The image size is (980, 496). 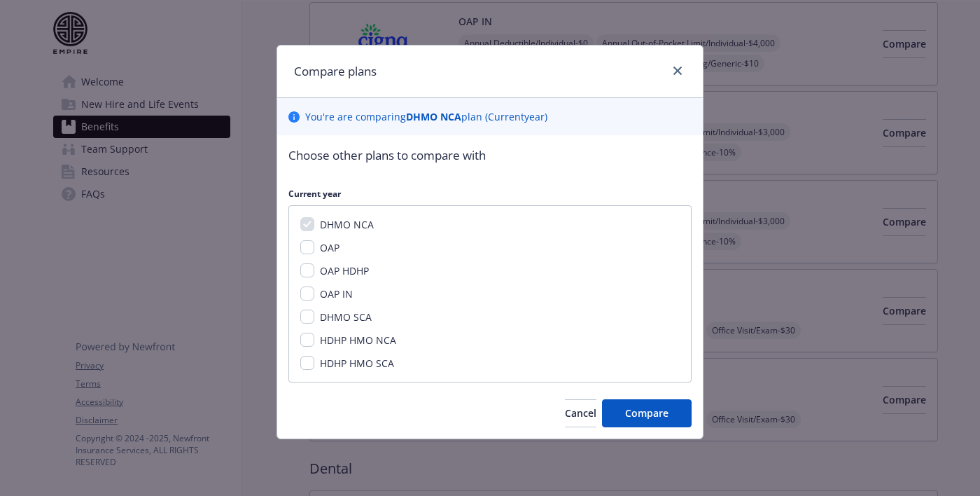 I want to click on span: Cancel, so click(x=581, y=413).